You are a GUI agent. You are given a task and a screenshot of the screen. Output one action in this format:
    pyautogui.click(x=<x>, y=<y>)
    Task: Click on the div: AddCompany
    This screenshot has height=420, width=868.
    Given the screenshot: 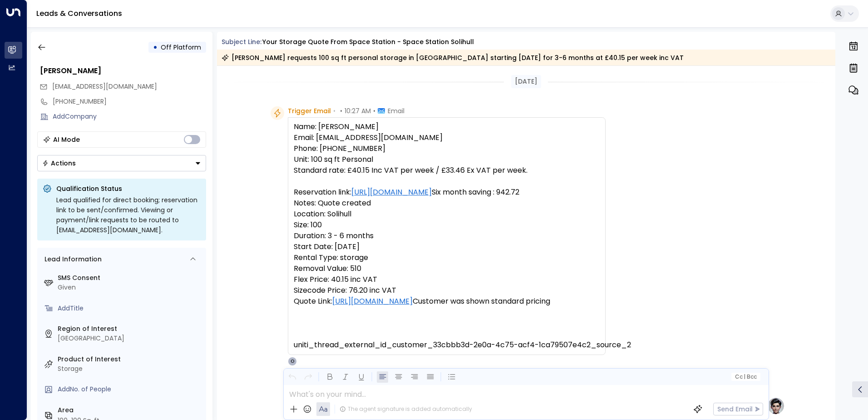 What is the action you would take?
    pyautogui.click(x=129, y=117)
    